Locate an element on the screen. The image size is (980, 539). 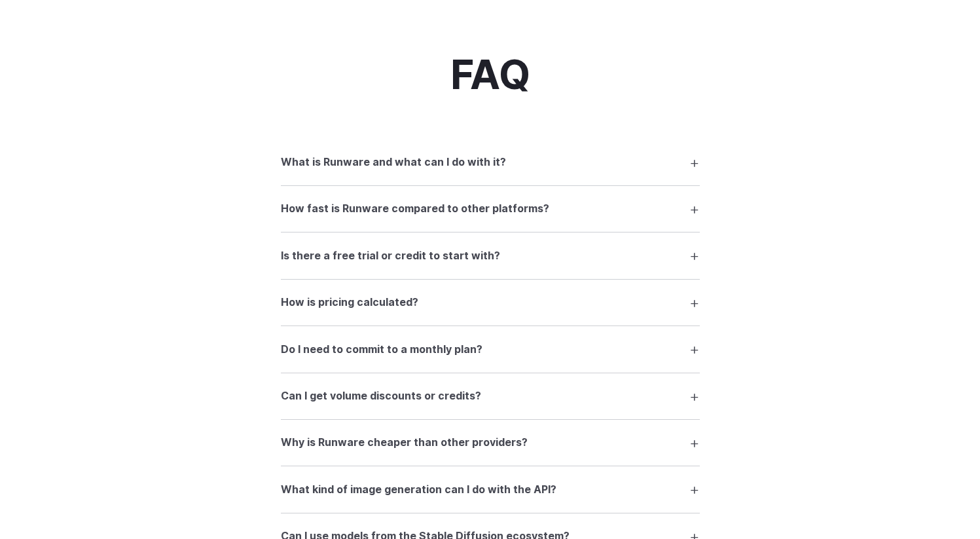
h3: How is pricing calculated? is located at coordinates (350, 302).